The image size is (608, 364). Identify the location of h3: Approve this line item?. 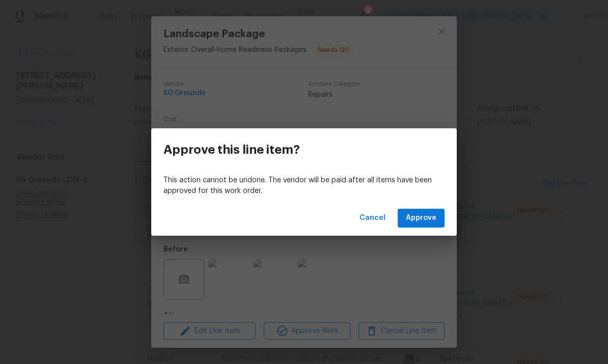
(232, 150).